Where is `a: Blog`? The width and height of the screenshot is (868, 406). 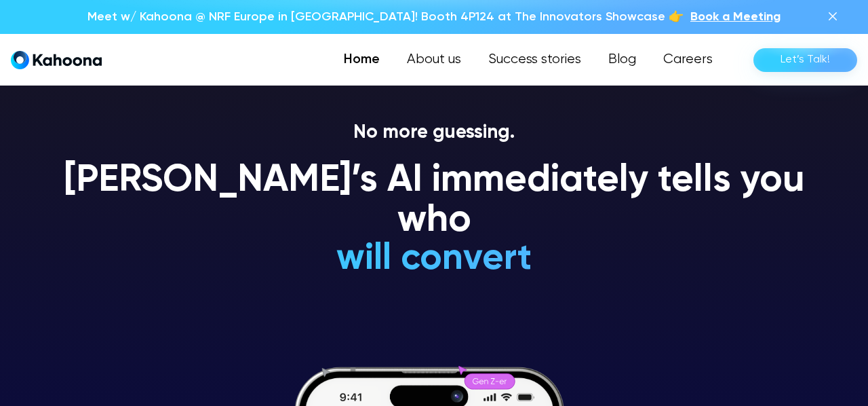 a: Blog is located at coordinates (621, 60).